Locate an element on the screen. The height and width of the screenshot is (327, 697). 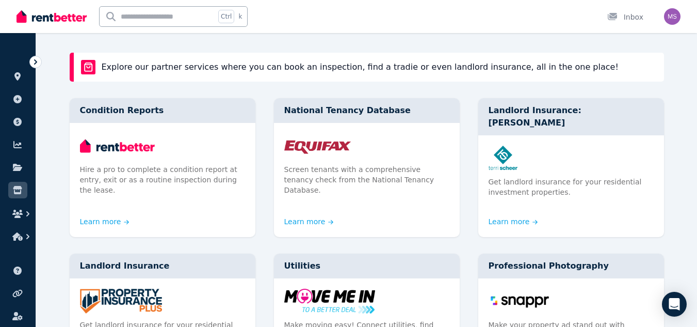
div: Utilities is located at coordinates (367, 266).